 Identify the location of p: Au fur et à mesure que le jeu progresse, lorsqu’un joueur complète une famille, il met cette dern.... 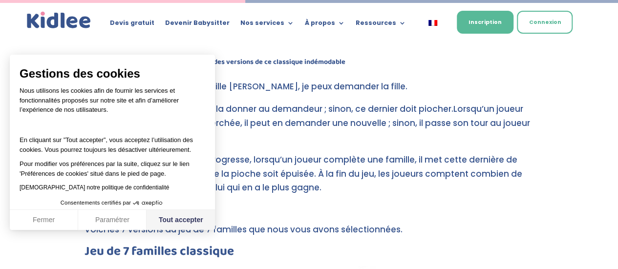
(309, 178).